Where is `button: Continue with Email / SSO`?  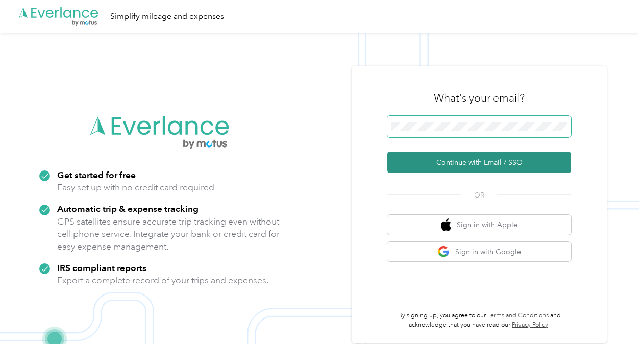
button: Continue with Email / SSO is located at coordinates (479, 162).